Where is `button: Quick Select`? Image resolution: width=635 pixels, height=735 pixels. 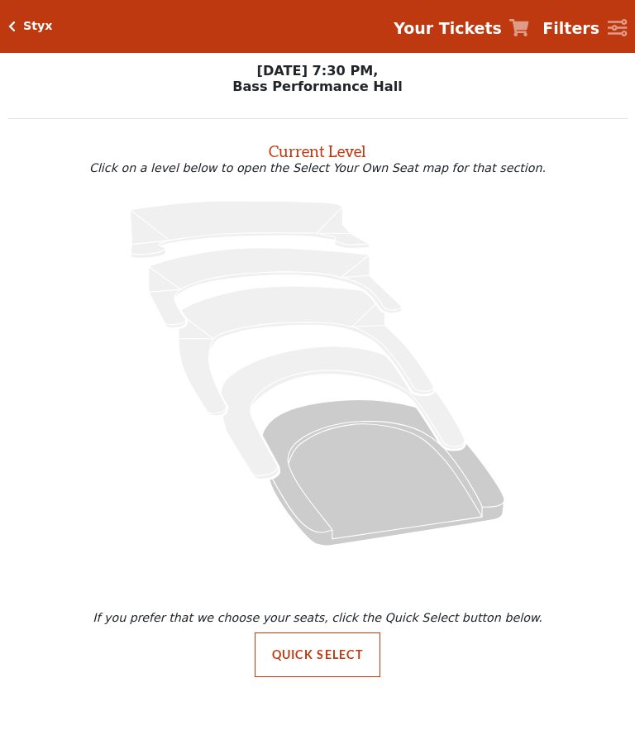 button: Quick Select is located at coordinates (317, 654).